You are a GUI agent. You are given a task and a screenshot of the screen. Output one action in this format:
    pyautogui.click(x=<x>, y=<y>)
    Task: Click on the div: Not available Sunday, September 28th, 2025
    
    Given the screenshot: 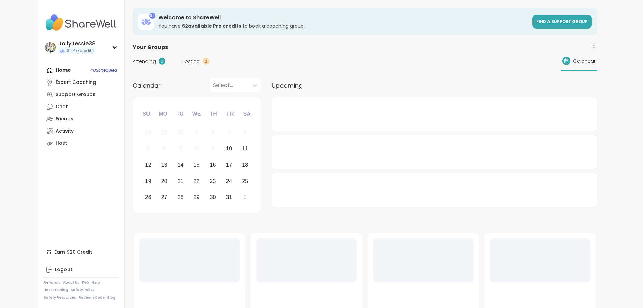 What is the action you would take?
    pyautogui.click(x=148, y=132)
    